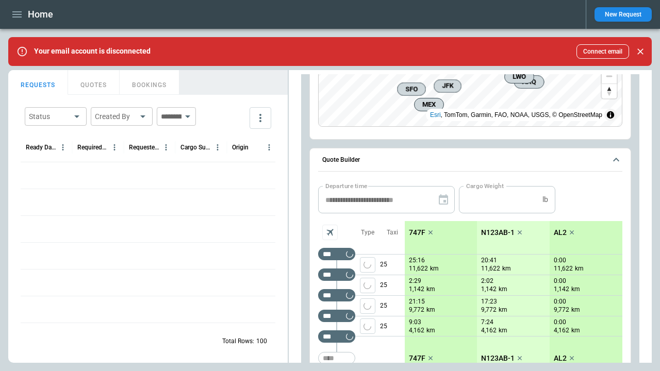 Image resolution: width=660 pixels, height=371 pixels. What do you see at coordinates (489, 302) in the screenshot?
I see `p: 17:23` at bounding box center [489, 302].